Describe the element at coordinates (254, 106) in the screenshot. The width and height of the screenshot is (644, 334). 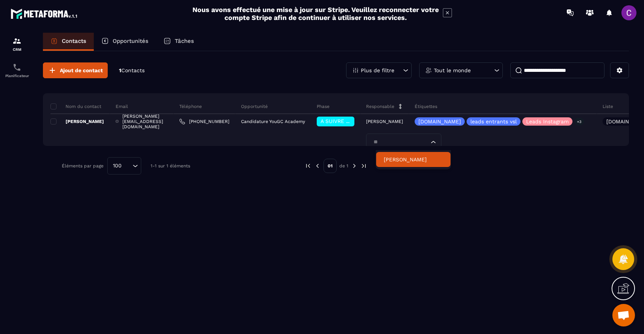
I see `p: Opportunité` at that location.